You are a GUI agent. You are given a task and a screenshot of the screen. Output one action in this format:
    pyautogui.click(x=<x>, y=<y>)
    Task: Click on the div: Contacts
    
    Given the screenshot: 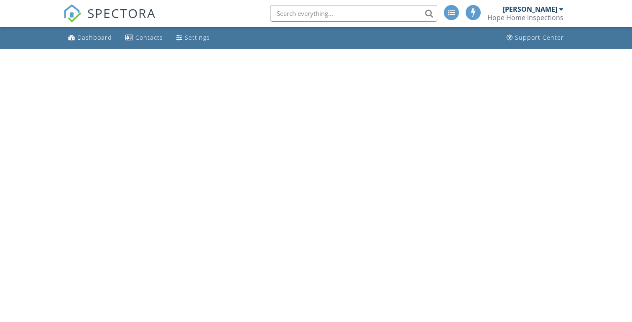 What is the action you would take?
    pyautogui.click(x=149, y=37)
    